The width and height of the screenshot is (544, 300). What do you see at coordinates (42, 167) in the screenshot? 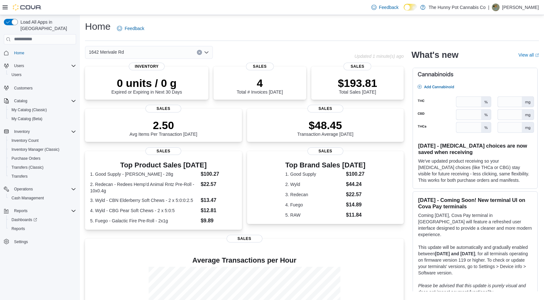
I see `span: Transfers (Classic)` at bounding box center [42, 167].